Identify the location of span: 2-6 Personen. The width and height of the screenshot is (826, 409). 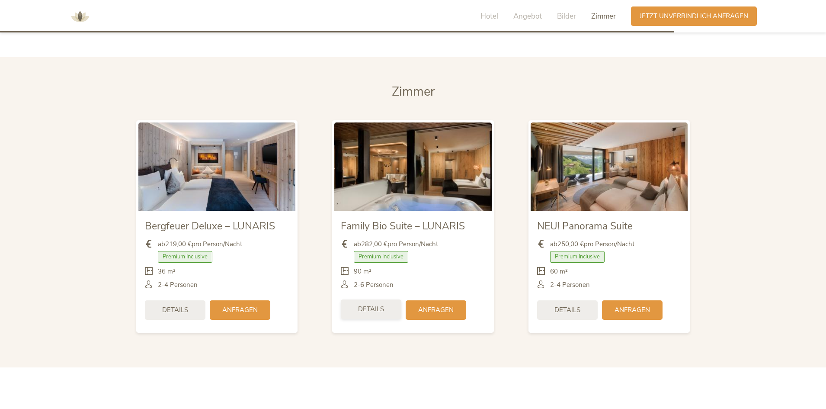
(374, 285).